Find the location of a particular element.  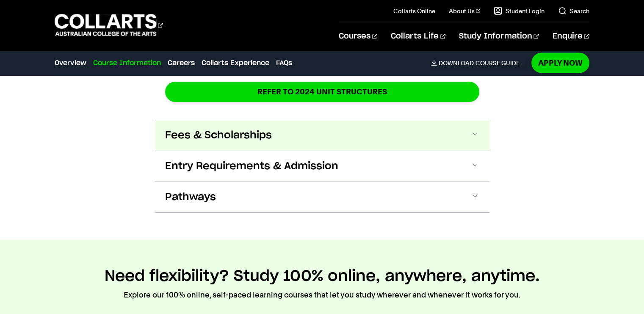

a: Study Information is located at coordinates (499, 37).